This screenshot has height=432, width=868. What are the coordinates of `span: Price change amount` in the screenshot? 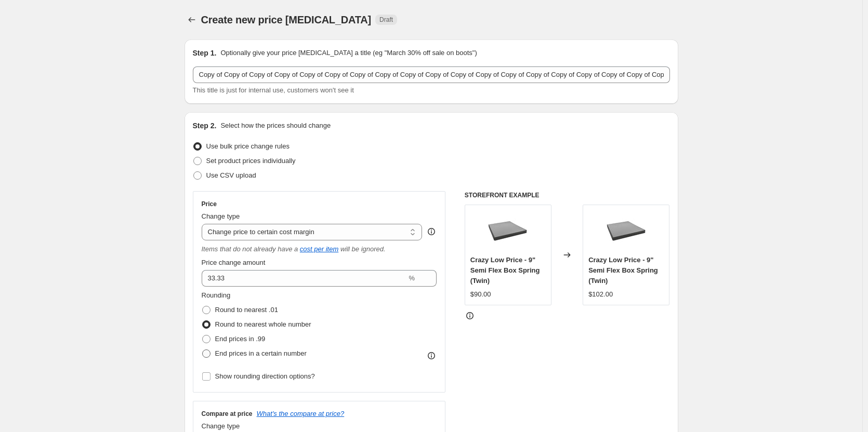 It's located at (234, 263).